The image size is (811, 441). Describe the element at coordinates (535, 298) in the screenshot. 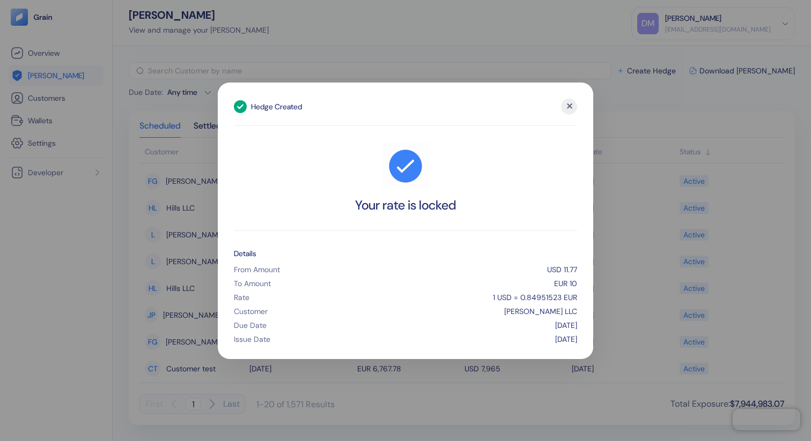

I see `span: 1 USD = 0.84951523 EUR` at that location.